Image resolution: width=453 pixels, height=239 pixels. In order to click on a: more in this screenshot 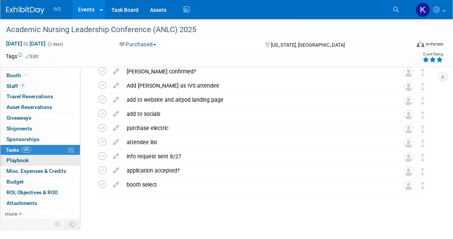, I will do `click(40, 214)`.